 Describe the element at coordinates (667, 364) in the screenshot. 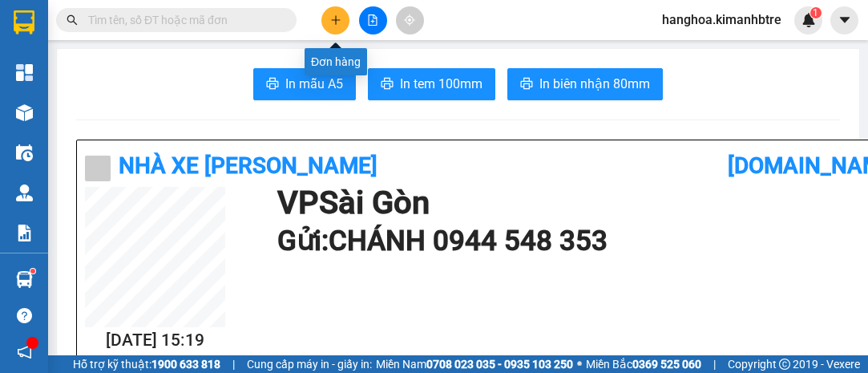

I see `strong: 0369 525 060` at that location.